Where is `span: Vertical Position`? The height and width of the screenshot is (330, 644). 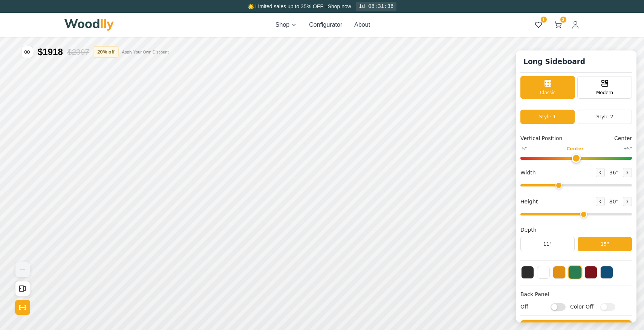 span: Vertical Position is located at coordinates (541, 138).